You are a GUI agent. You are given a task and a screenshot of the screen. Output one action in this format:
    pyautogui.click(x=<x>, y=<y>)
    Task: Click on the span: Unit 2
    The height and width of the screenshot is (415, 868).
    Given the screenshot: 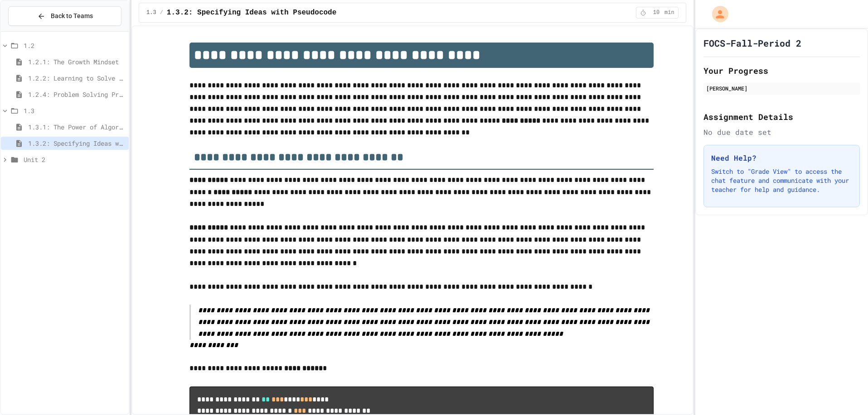 What is the action you would take?
    pyautogui.click(x=74, y=159)
    